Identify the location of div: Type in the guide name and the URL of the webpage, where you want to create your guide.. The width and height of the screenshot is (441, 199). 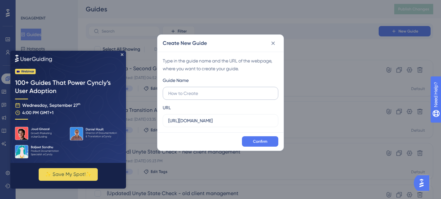
(221, 65).